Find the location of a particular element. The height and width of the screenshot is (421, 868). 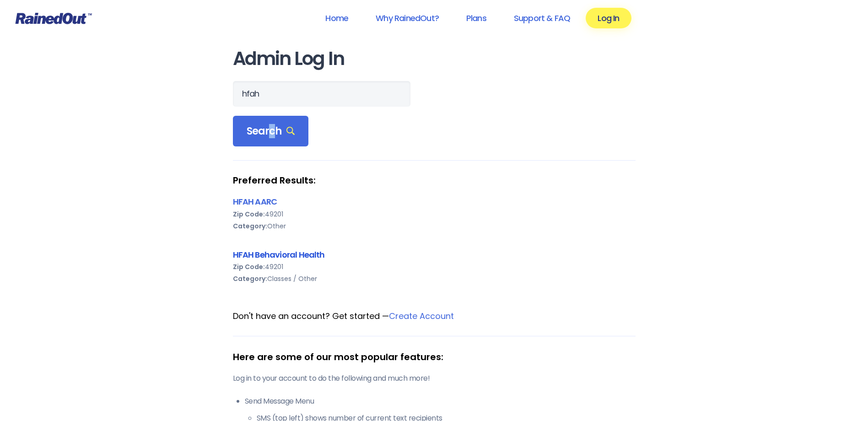

a: Create Account is located at coordinates (422, 315).